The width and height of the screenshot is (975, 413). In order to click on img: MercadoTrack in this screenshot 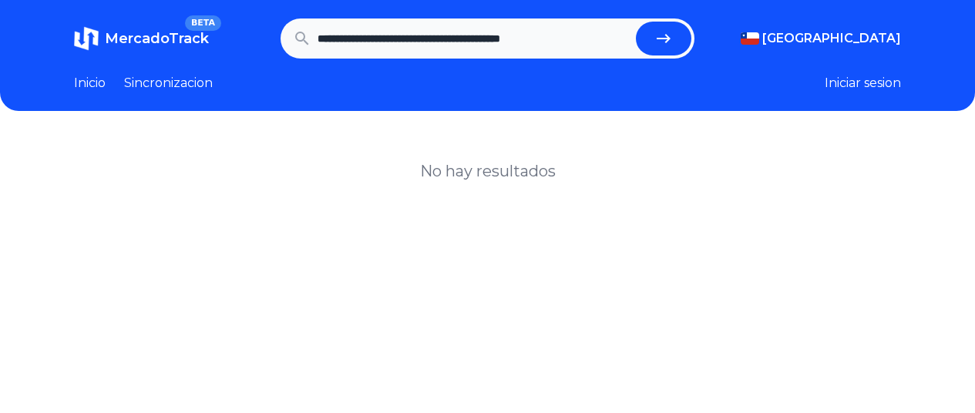, I will do `click(86, 39)`.